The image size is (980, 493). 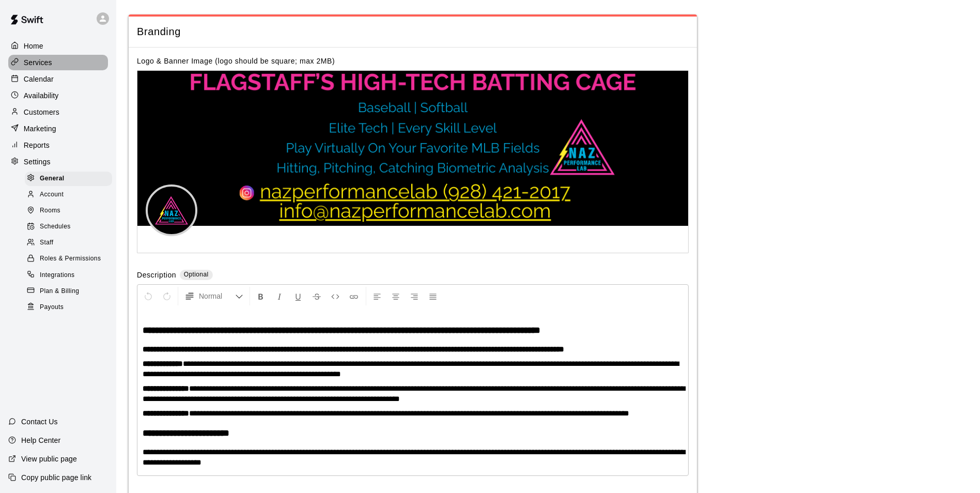 I want to click on p: Home, so click(x=34, y=46).